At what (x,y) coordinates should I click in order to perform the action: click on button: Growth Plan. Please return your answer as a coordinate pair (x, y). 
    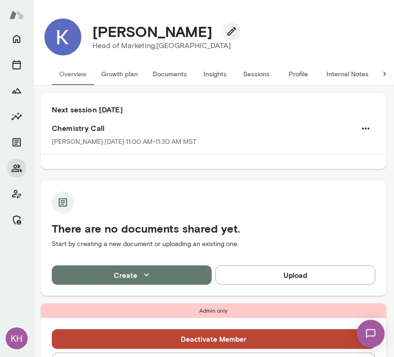
    Looking at the image, I should click on (17, 91).